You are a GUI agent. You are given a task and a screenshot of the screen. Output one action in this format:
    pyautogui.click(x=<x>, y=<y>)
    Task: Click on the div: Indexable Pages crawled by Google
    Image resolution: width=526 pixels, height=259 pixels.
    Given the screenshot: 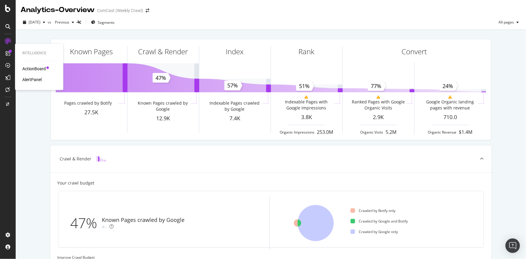 What is the action you would take?
    pyautogui.click(x=235, y=106)
    